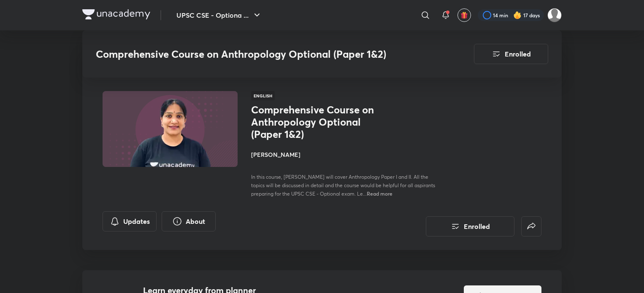 The width and height of the screenshot is (644, 293). I want to click on span: Read more, so click(379, 194).